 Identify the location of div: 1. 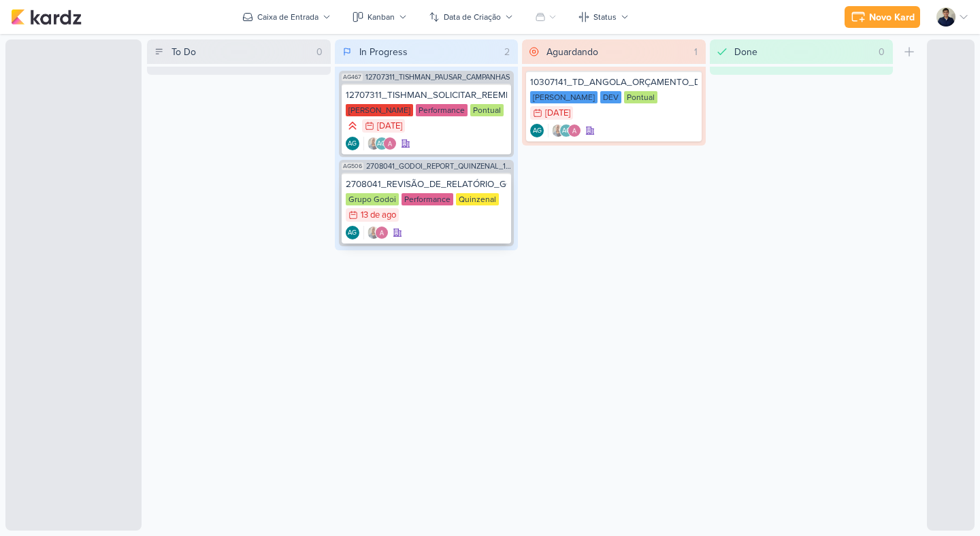
(696, 52).